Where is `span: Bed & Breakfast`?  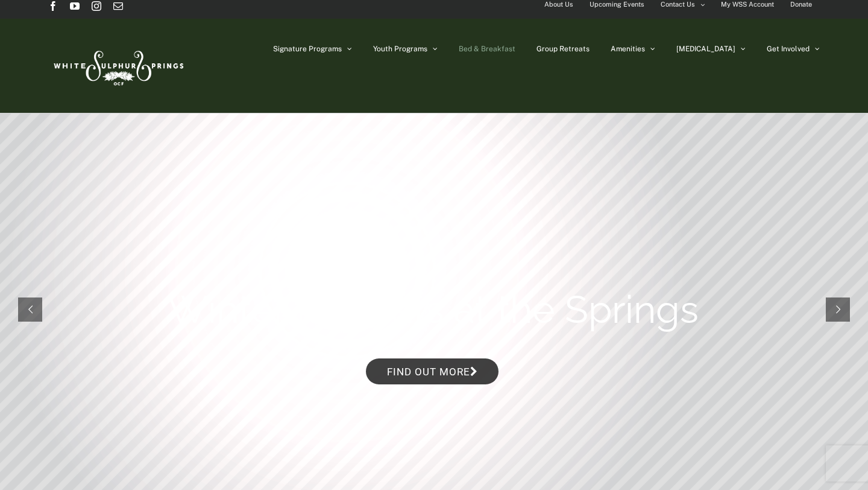
span: Bed & Breakfast is located at coordinates (487, 48).